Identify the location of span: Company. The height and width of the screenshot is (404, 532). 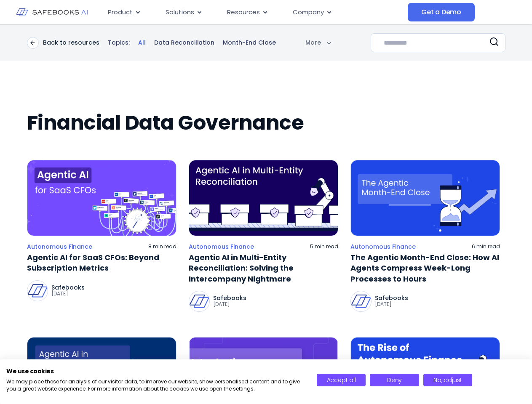
(308, 12).